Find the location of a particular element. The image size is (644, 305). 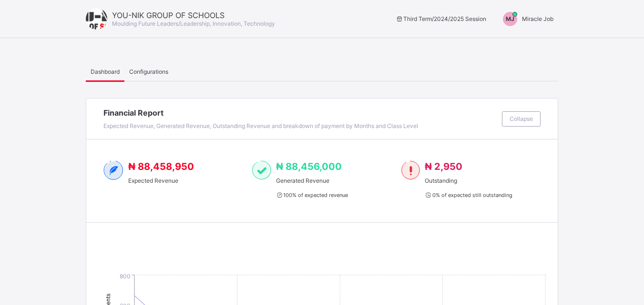

img: paid-1.3eb1404cbcb1d3b736510a26bbfa3ccb.svg is located at coordinates (261, 170).